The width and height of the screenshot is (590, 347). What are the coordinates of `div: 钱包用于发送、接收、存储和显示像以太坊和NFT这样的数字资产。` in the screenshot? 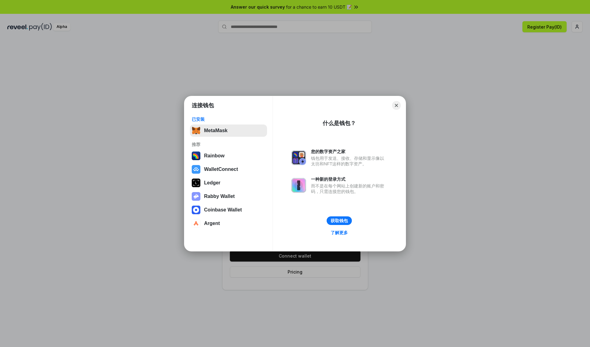 It's located at (349, 161).